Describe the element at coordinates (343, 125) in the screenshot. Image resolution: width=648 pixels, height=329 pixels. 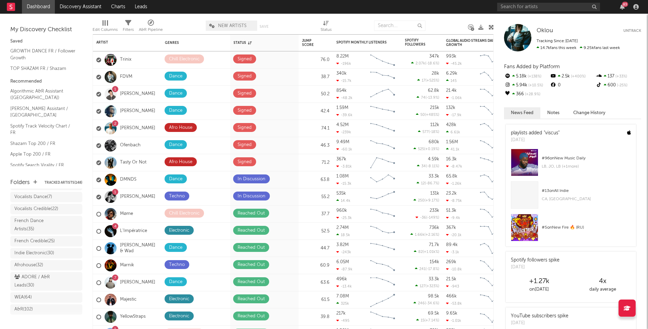
I see `div: 4.52M` at that location.